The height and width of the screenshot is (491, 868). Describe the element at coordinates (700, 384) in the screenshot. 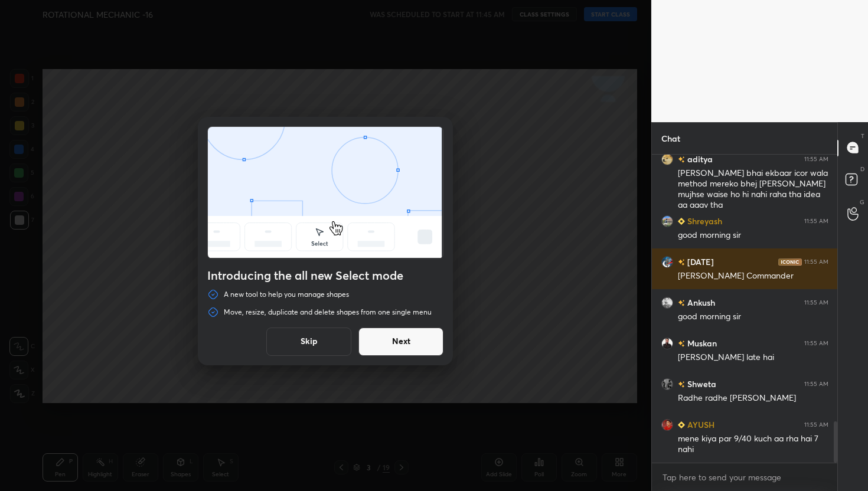

I see `h6: Shweta` at that location.